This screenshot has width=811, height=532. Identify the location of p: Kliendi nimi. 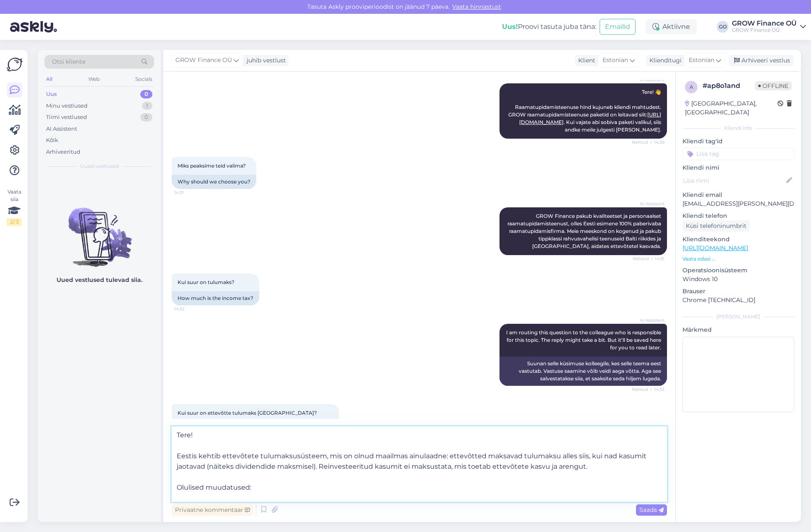
(739, 167).